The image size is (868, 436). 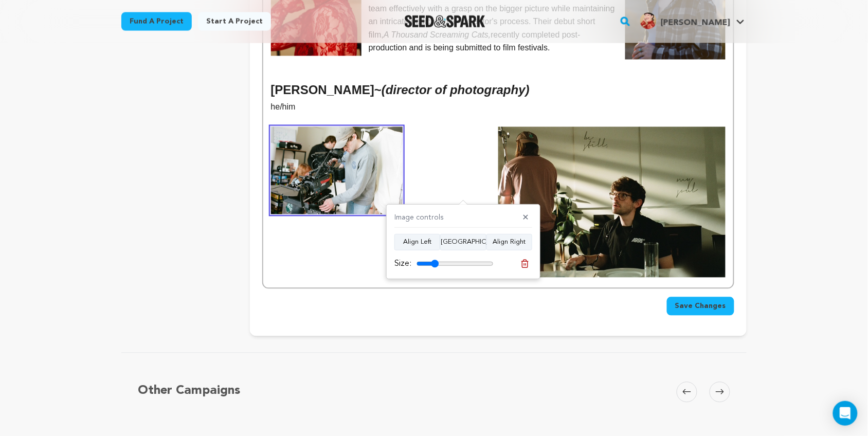 What do you see at coordinates (701, 306) in the screenshot?
I see `span: Save Changes` at bounding box center [701, 306].